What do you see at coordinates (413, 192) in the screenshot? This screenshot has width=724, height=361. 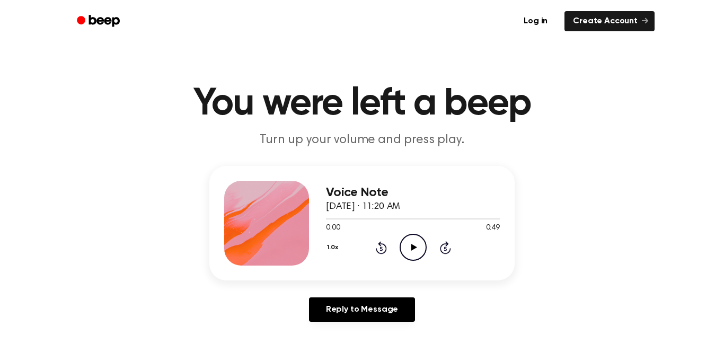 I see `h3: Voice Note` at bounding box center [413, 192].